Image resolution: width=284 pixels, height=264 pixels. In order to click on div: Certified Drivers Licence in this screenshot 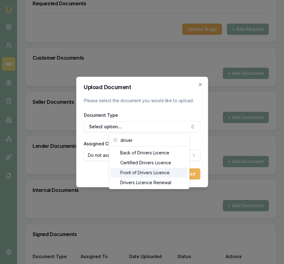, I will do `click(149, 163)`.